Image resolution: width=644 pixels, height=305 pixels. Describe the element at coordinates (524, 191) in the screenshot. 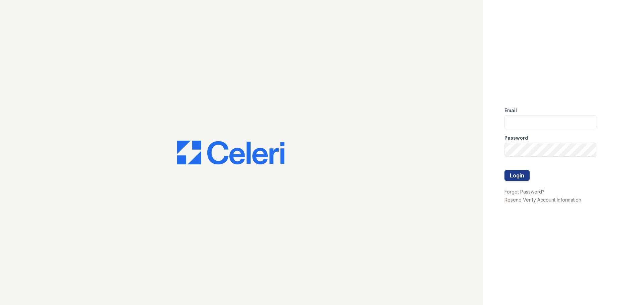

I see `a: Forgot Password?` at that location.